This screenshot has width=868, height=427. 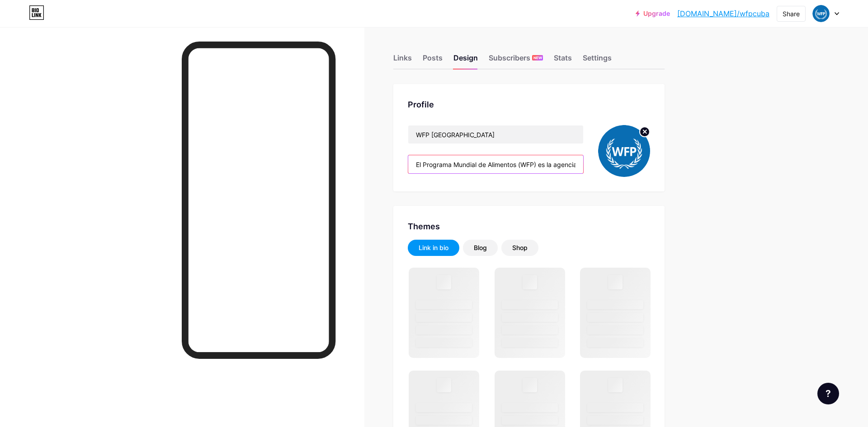 What do you see at coordinates (516, 61) in the screenshot?
I see `div: Subscribers` at bounding box center [516, 61].